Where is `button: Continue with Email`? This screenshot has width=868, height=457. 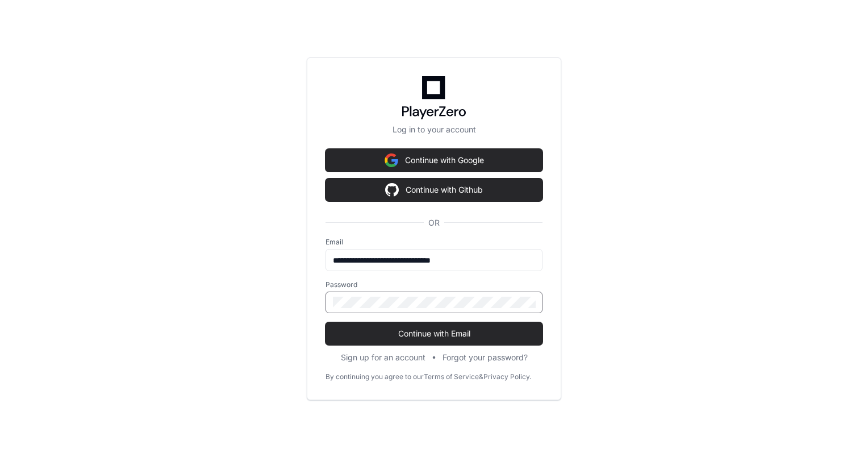 button: Continue with Email is located at coordinates (434, 334).